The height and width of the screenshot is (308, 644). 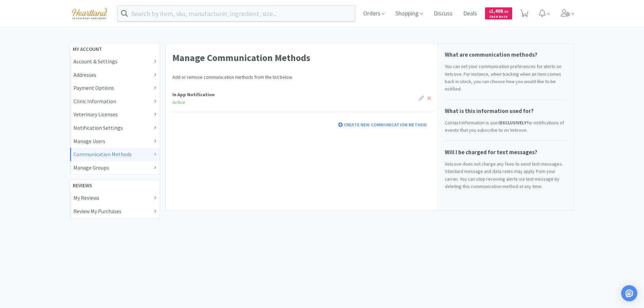 What do you see at coordinates (115, 128) in the screenshot?
I see `div: Notification Settings` at bounding box center [115, 128].